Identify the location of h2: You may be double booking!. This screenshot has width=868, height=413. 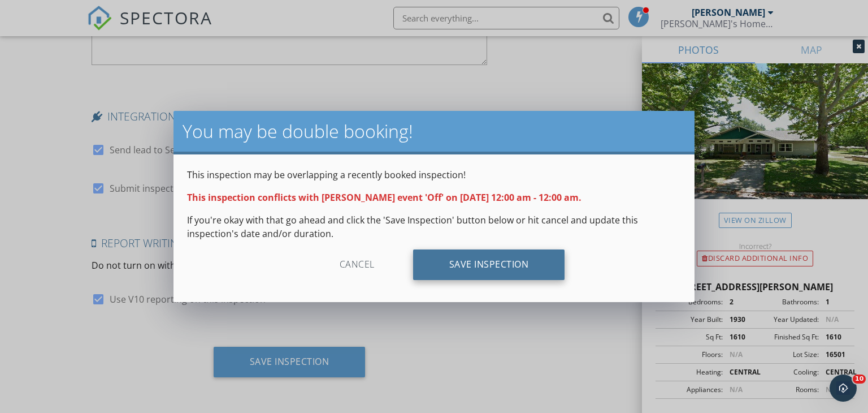
(434, 131).